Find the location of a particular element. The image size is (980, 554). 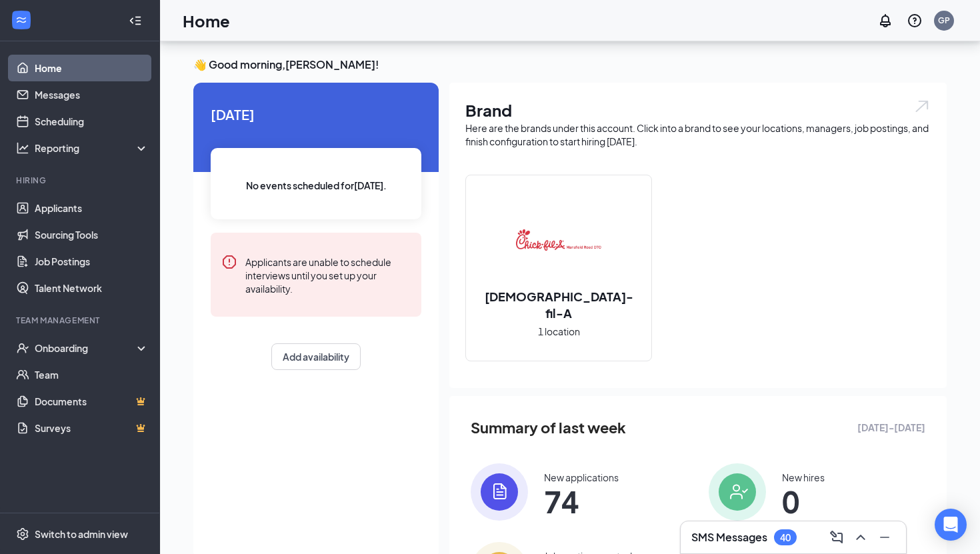

button: Minimize is located at coordinates (884, 537).